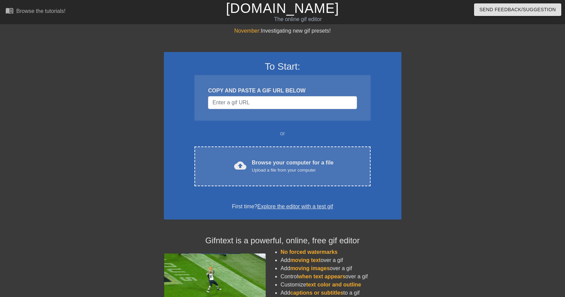  I want to click on a: Browse the tutorials!, so click(35, 12).